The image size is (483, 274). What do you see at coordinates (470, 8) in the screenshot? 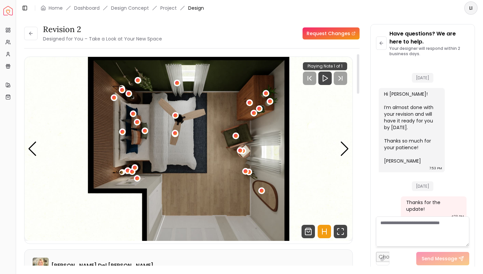
I see `button: LI` at bounding box center [470, 8].